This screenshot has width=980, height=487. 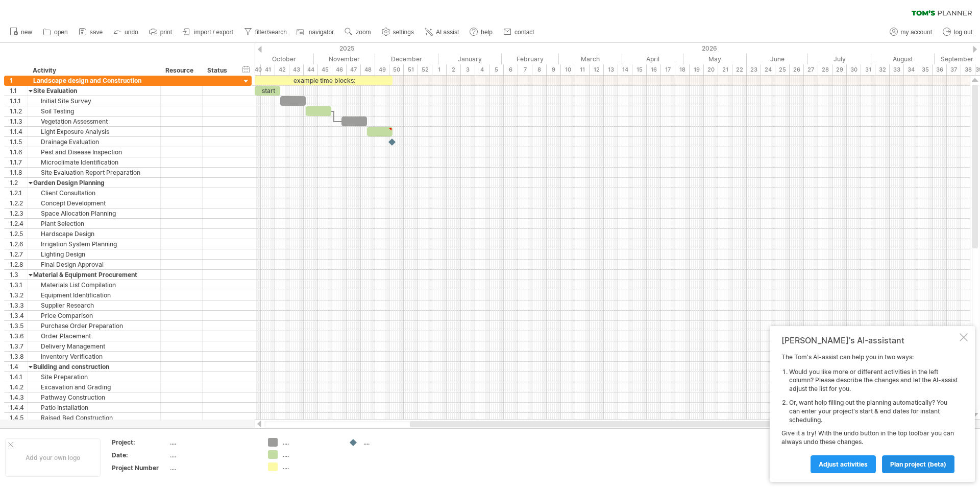 What do you see at coordinates (91, 32) in the screenshot?
I see `a: save` at bounding box center [91, 32].